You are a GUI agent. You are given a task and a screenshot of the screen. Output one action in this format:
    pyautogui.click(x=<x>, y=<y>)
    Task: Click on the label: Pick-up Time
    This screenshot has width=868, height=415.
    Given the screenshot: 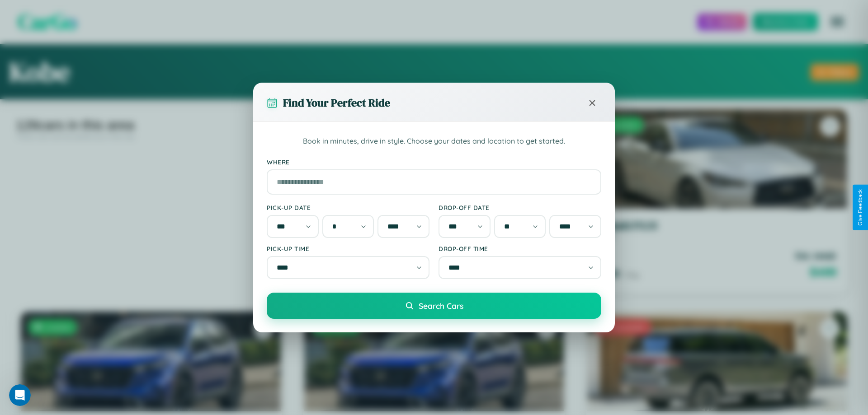 What is the action you would take?
    pyautogui.click(x=348, y=248)
    